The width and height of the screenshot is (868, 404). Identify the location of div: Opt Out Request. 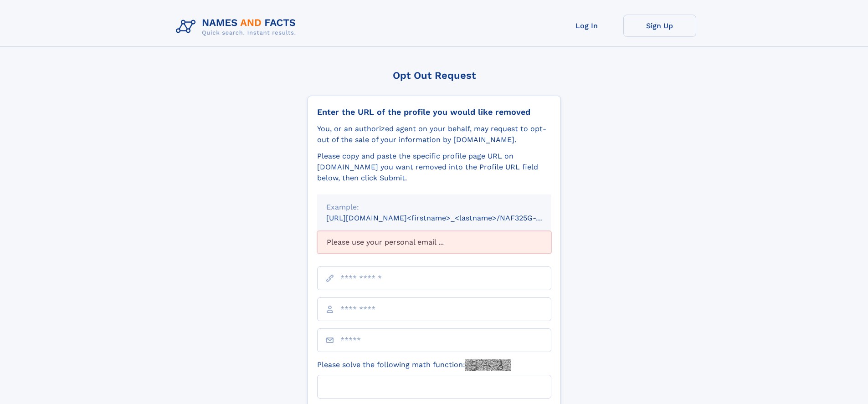
(434, 75).